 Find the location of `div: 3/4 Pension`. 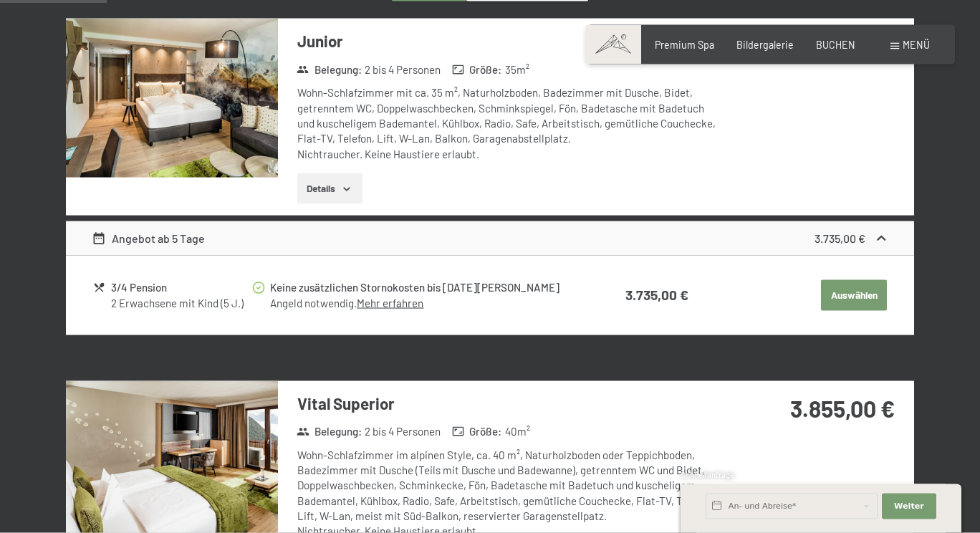

div: 3/4 Pension is located at coordinates (181, 288).